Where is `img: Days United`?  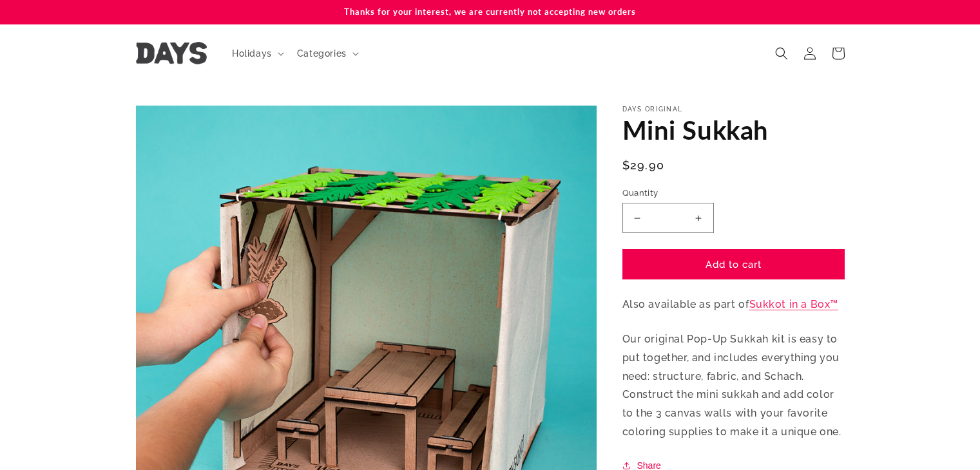
img: Days United is located at coordinates (172, 53).